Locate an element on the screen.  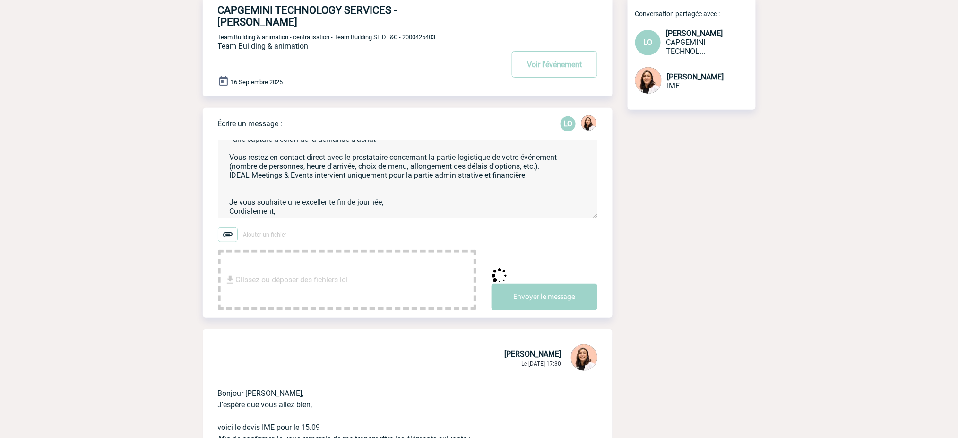
div: Leila OBREMSKI is located at coordinates (568, 124).